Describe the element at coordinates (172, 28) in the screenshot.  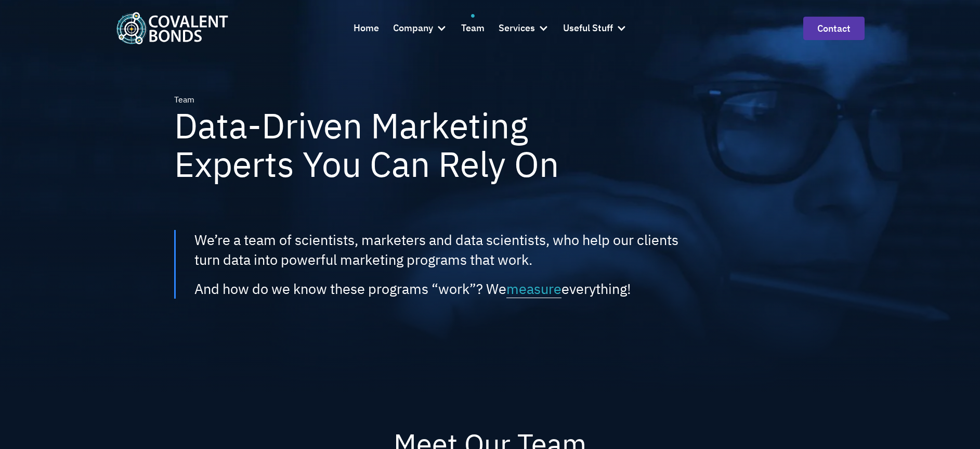
I see `a: home` at that location.